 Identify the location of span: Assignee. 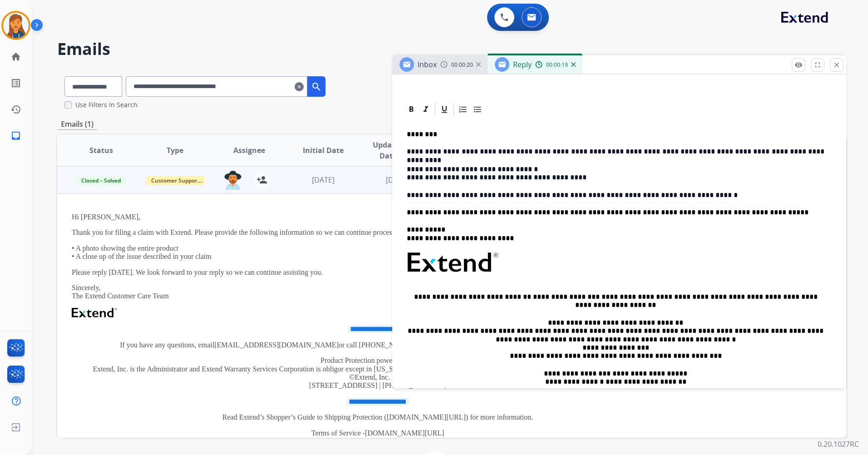
(249, 150).